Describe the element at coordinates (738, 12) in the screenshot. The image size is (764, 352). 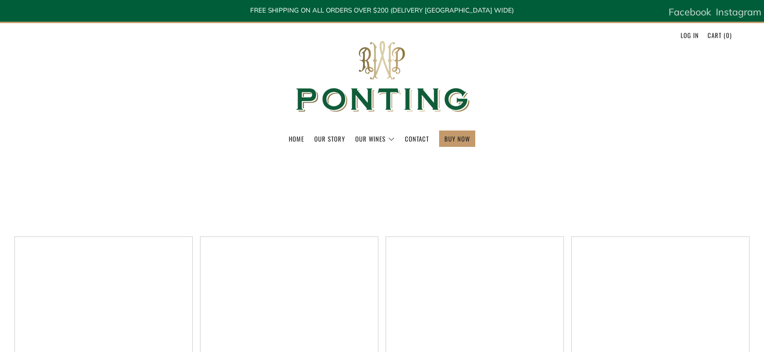
I see `span: Instagram` at that location.